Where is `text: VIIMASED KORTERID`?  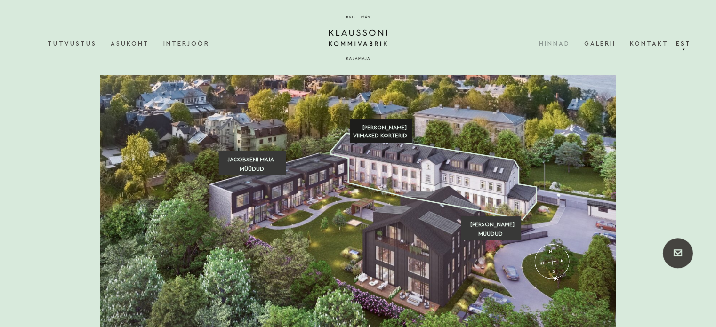
text: VIIMASED KORTERID is located at coordinates (380, 136).